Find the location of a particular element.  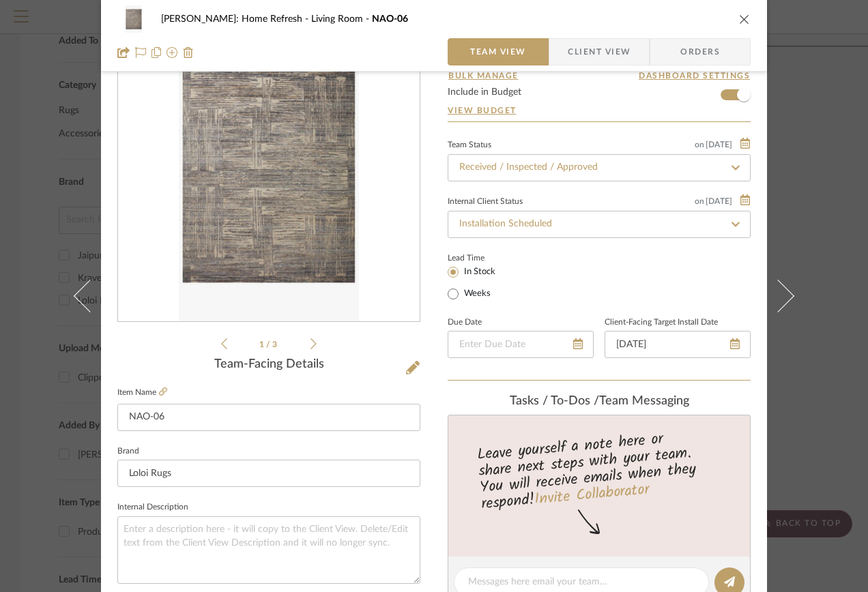

span: Client View is located at coordinates (599, 52).